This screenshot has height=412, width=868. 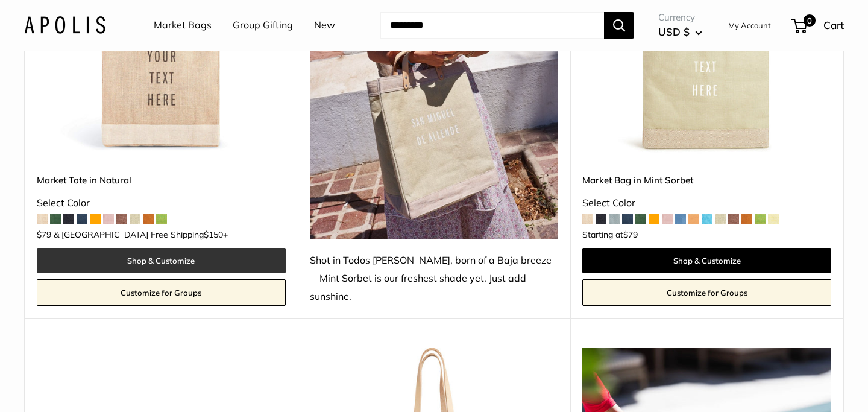 I want to click on button: USD $, so click(x=680, y=32).